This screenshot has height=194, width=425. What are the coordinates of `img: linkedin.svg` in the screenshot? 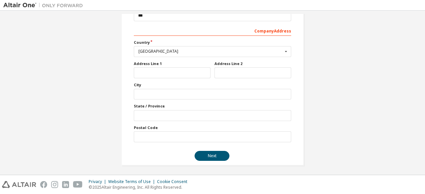 It's located at (65, 185).